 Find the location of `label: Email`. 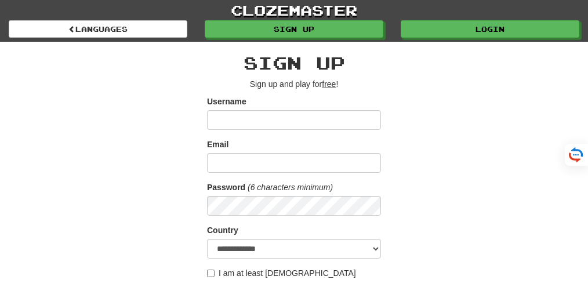

label: Email is located at coordinates (218, 145).